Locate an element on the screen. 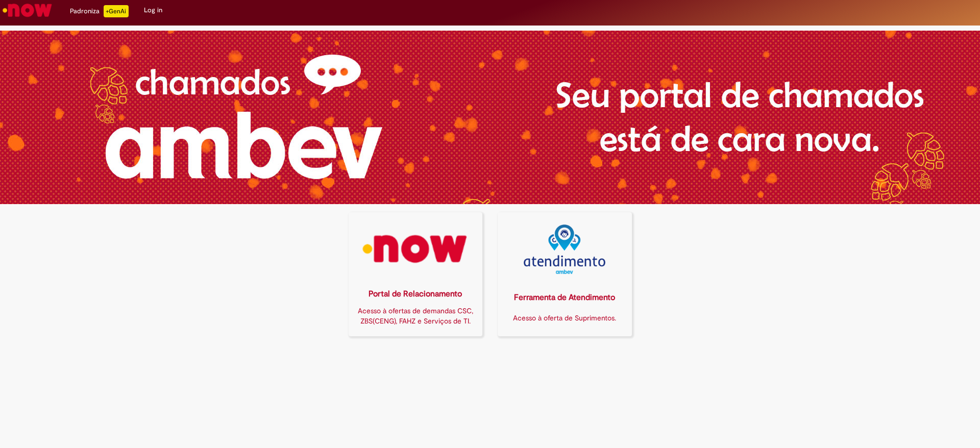  img: logo_atentdimento.png is located at coordinates (565, 249).